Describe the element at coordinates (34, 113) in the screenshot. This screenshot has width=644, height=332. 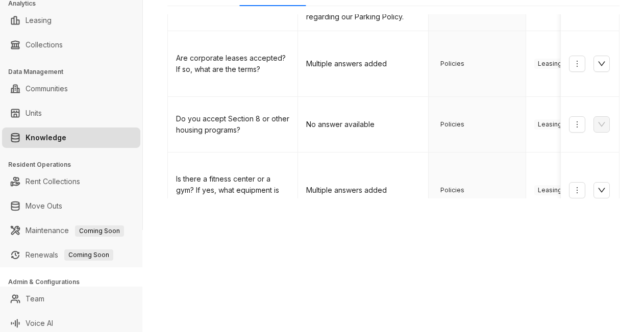
I see `a: Units` at that location.